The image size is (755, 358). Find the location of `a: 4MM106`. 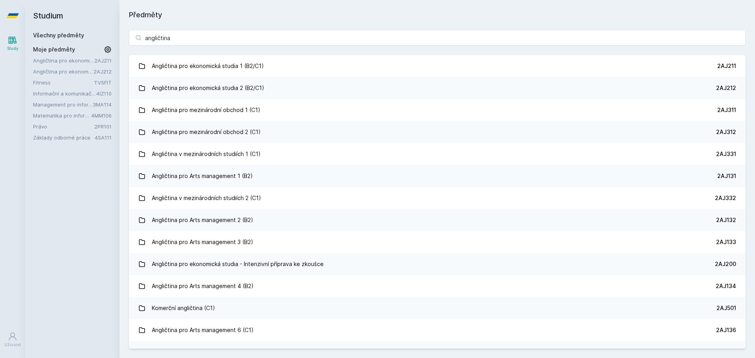

a: 4MM106 is located at coordinates (101, 116).